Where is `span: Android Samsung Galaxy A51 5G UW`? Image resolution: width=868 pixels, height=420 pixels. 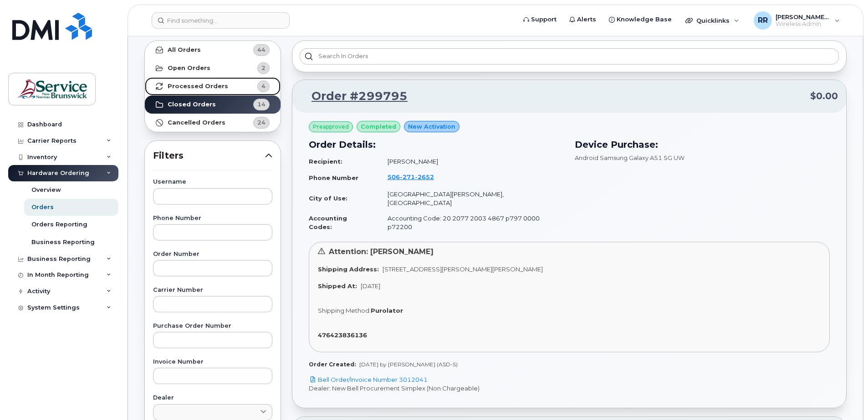
span: Android Samsung Galaxy A51 5G UW is located at coordinates (629, 158).